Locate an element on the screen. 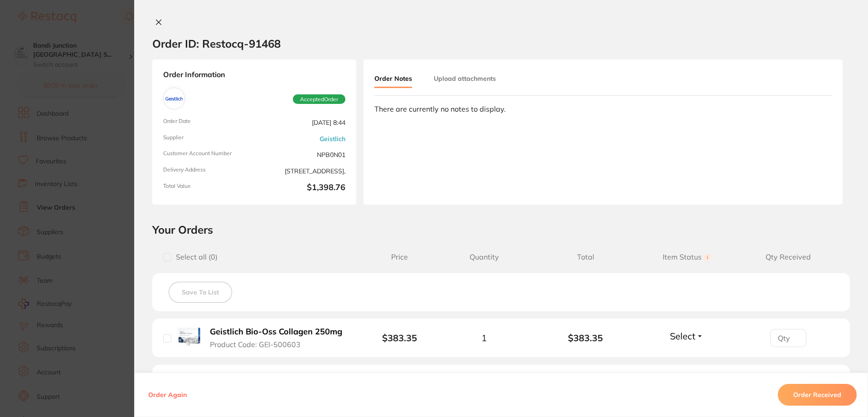  b: Geistlich Bio-Oss Collagen 250mg is located at coordinates (276, 332).